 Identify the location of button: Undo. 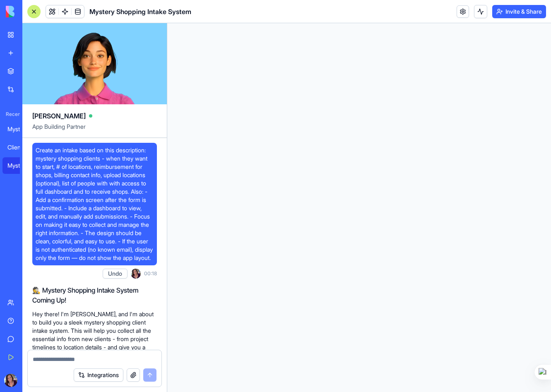
(115, 273).